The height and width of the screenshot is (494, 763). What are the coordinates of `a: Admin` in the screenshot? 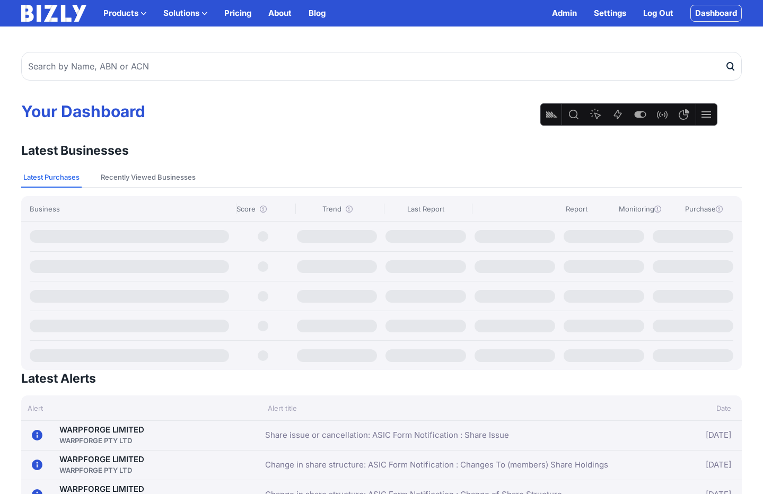 It's located at (564, 13).